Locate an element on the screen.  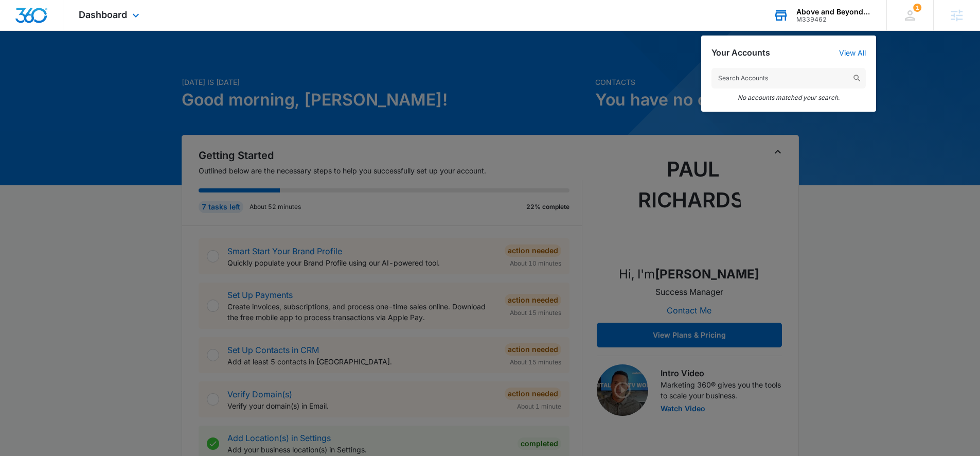
h2: Your Accounts is located at coordinates (741, 53).